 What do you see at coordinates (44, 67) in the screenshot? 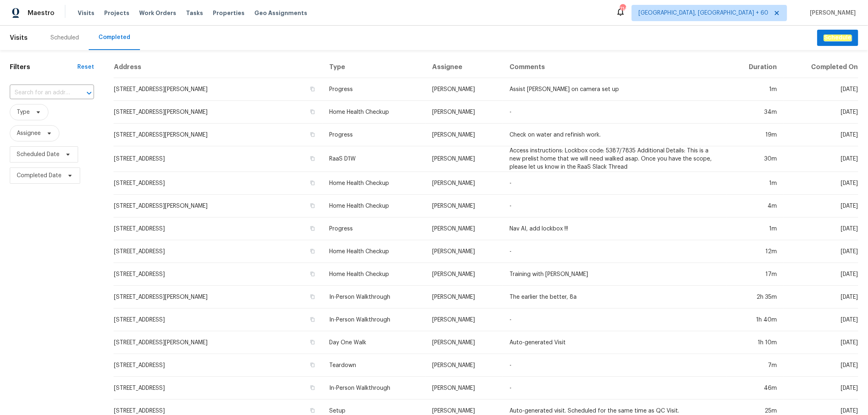
I see `h1: Filters` at bounding box center [44, 67].